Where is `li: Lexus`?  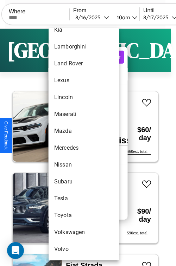 li: Lexus is located at coordinates (84, 81).